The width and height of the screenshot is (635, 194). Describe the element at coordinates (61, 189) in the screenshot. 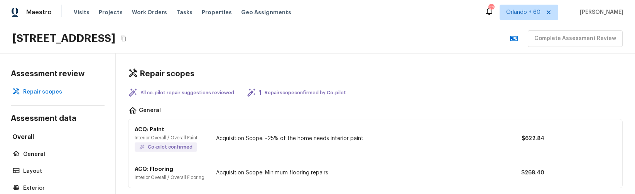

I see `p: Exterior` at that location.